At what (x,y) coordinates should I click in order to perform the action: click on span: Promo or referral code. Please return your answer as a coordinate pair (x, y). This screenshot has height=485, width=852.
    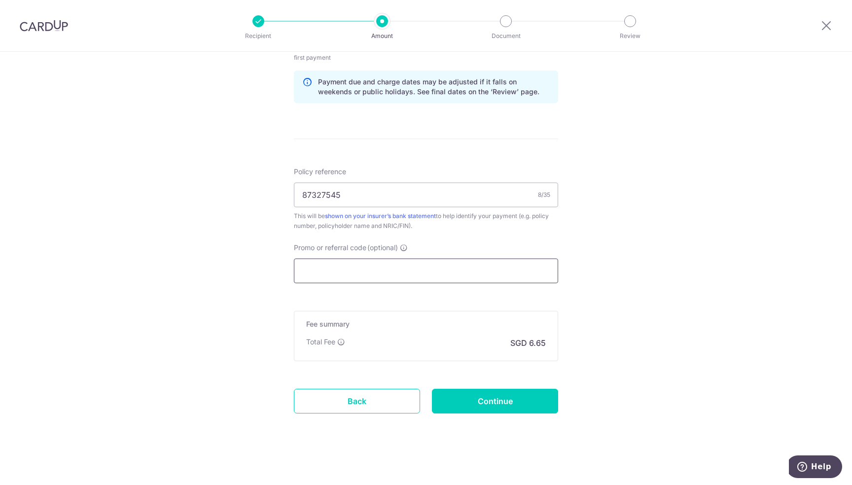
    Looking at the image, I should click on (330, 247).